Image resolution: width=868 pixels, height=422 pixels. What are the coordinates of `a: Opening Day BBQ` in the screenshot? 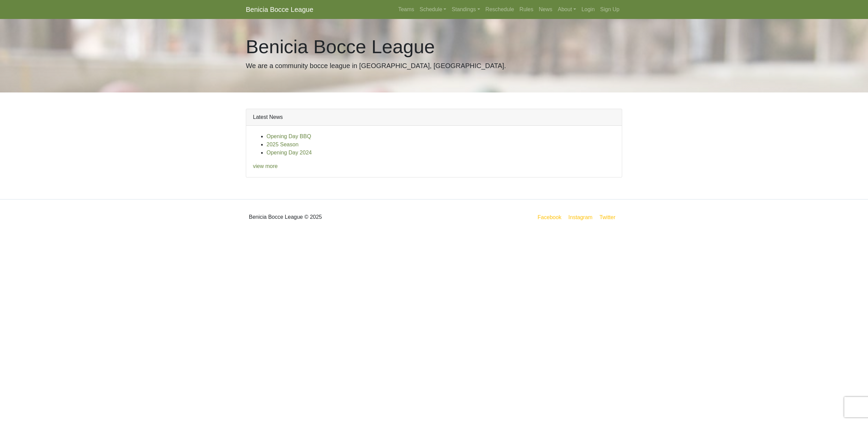 It's located at (289, 136).